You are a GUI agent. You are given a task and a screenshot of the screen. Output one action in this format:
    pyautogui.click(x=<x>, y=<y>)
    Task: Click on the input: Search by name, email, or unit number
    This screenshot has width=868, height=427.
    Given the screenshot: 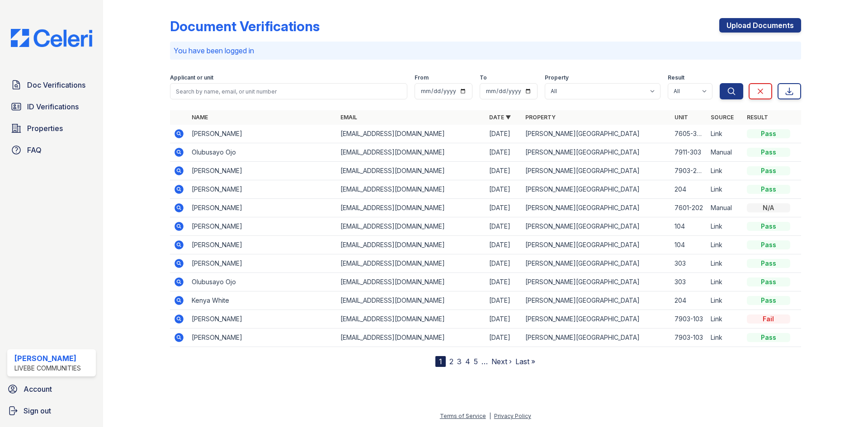 What is the action you would take?
    pyautogui.click(x=288, y=91)
    